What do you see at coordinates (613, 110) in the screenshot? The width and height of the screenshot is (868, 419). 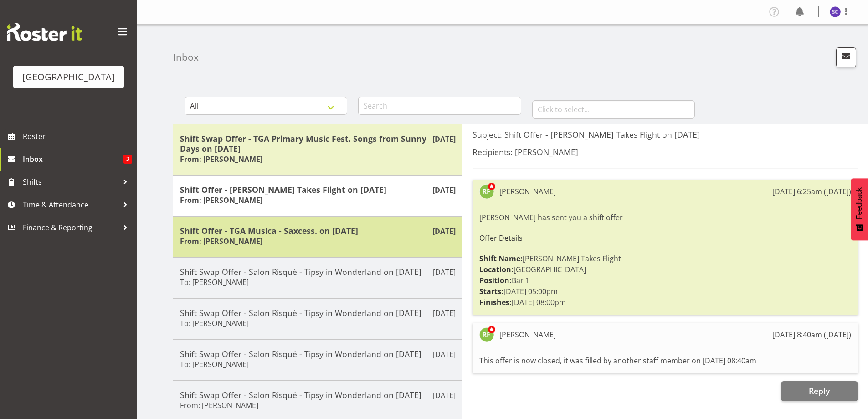 I see `input: Click to select...` at bounding box center [613, 110].